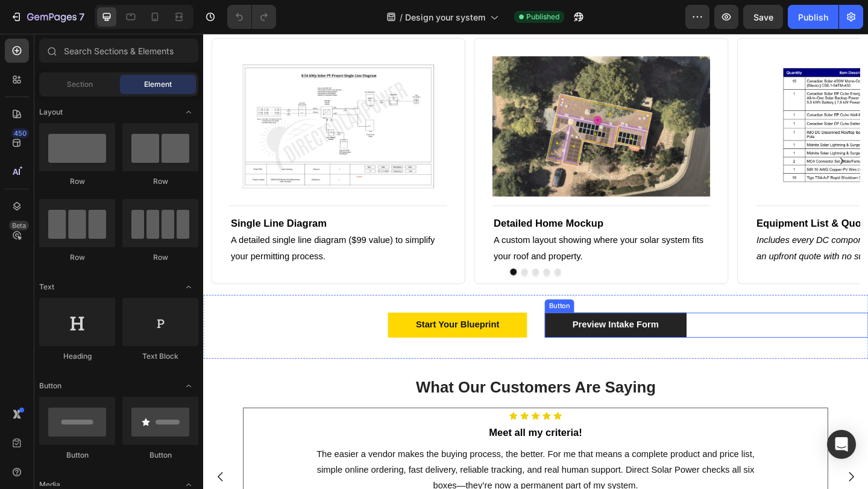  Describe the element at coordinates (375, 206) in the screenshot. I see `strong: Detailed Home Mockup` at that location.